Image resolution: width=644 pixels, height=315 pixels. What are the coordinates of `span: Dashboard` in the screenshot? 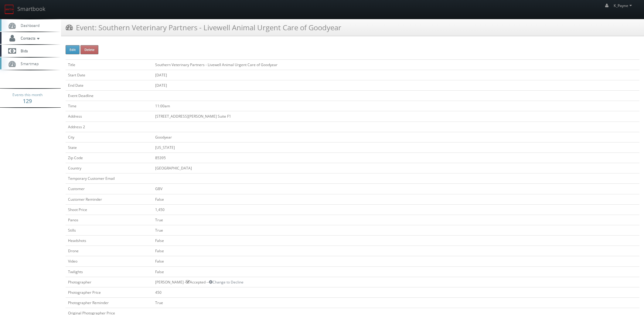 It's located at (28, 25).